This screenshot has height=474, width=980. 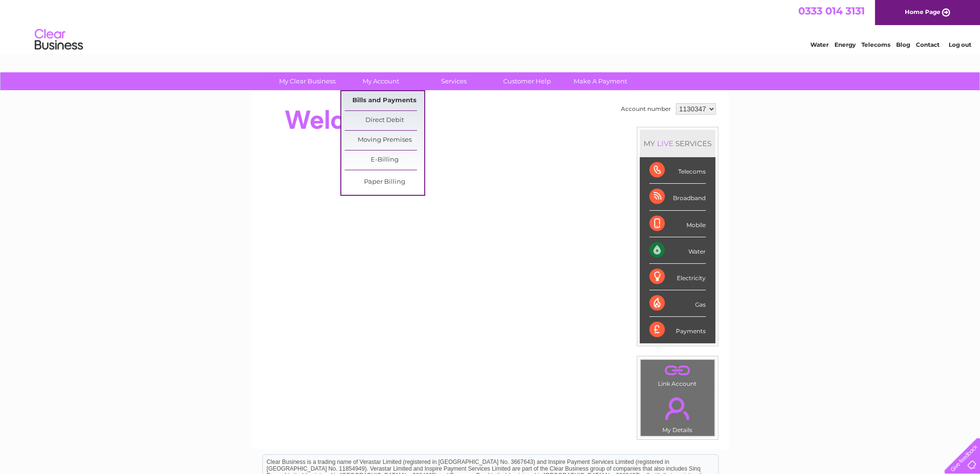 What do you see at coordinates (58, 39) in the screenshot?
I see `img: logo.png` at bounding box center [58, 39].